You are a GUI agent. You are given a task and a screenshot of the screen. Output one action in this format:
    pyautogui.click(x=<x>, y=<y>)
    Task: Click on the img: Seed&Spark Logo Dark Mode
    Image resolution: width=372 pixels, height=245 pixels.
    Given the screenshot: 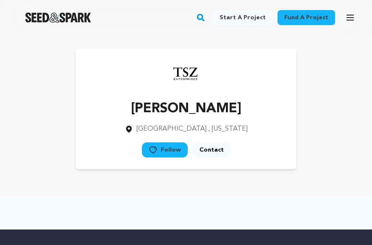 What is the action you would take?
    pyautogui.click(x=58, y=18)
    